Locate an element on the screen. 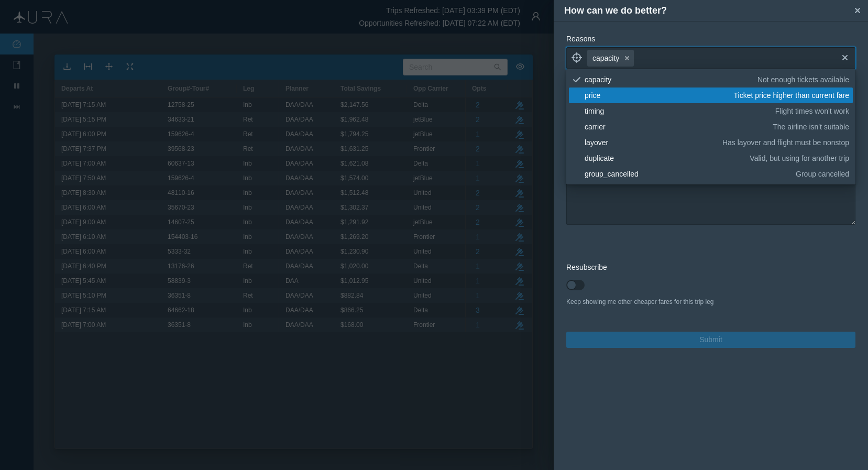 The image size is (868, 470). span: Submit is located at coordinates (711, 340).